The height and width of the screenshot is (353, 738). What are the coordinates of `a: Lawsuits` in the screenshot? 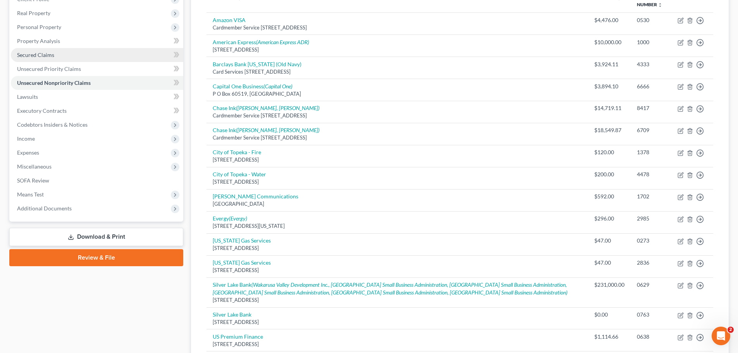 It's located at (97, 97).